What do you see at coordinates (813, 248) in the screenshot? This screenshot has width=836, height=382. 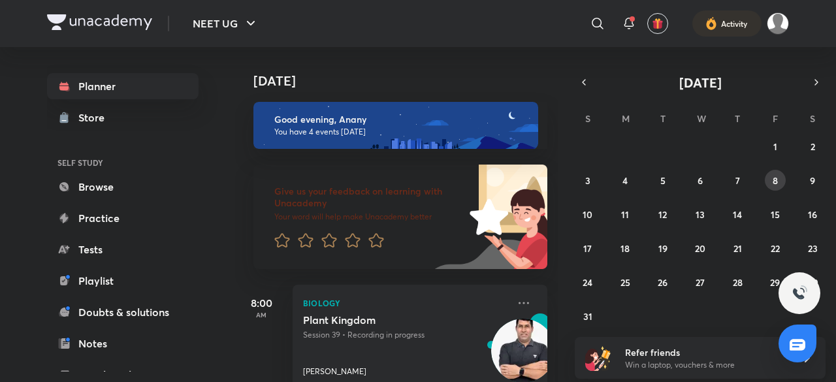 I see `button: August 23, 2025` at bounding box center [813, 248].